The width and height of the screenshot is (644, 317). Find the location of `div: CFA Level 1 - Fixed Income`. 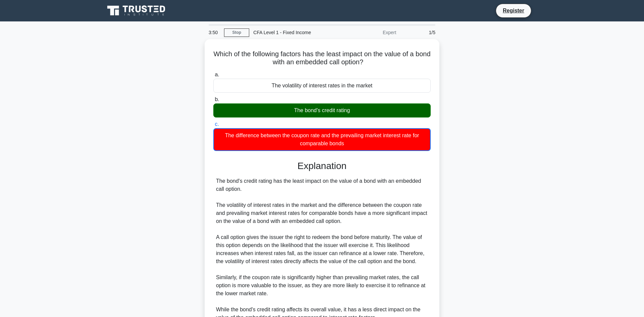

div: CFA Level 1 - Fixed Income is located at coordinates (295, 32).